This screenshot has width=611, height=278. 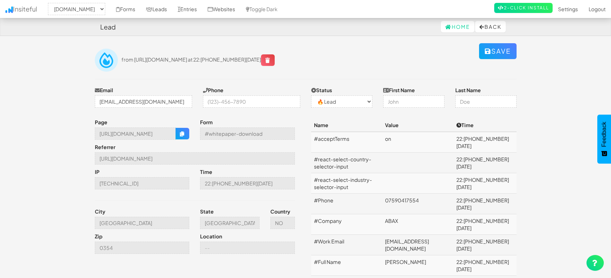 What do you see at coordinates (458, 27) in the screenshot?
I see `a: Home` at bounding box center [458, 27].